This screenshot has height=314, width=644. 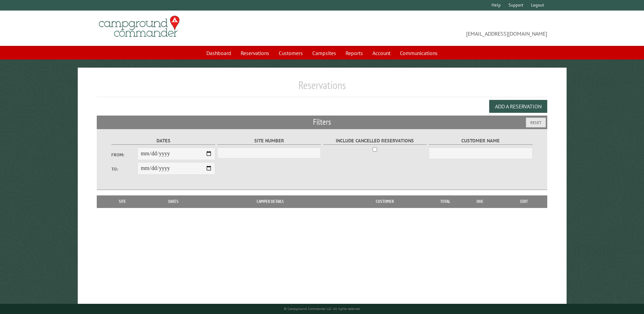 I want to click on label: Customer Name, so click(x=480, y=140).